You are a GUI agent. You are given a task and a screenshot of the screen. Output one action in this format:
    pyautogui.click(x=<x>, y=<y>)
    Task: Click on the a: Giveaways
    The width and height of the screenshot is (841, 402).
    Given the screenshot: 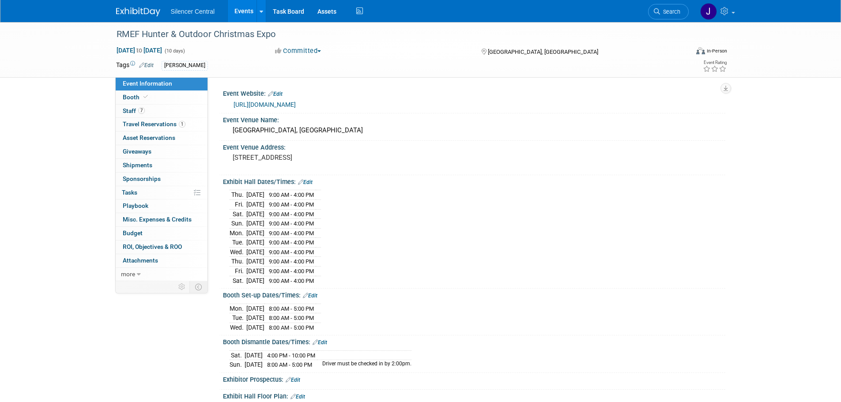 What is the action you would take?
    pyautogui.click(x=162, y=152)
    